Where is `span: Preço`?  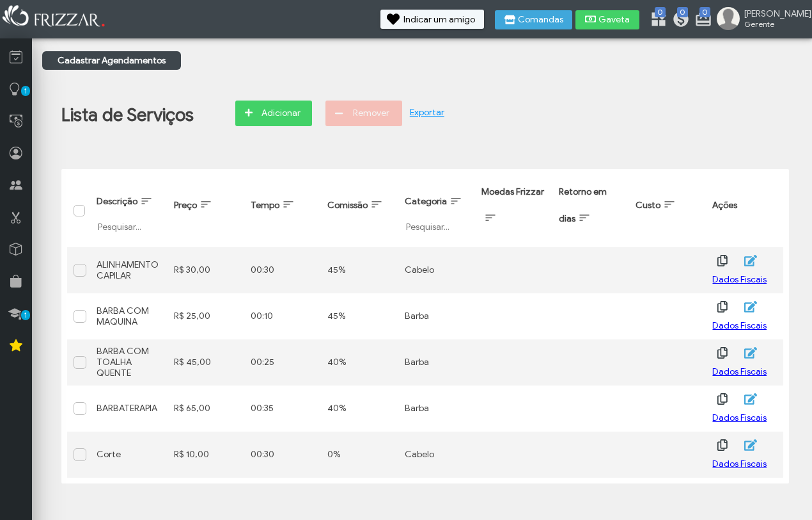 span: Preço is located at coordinates (186, 205).